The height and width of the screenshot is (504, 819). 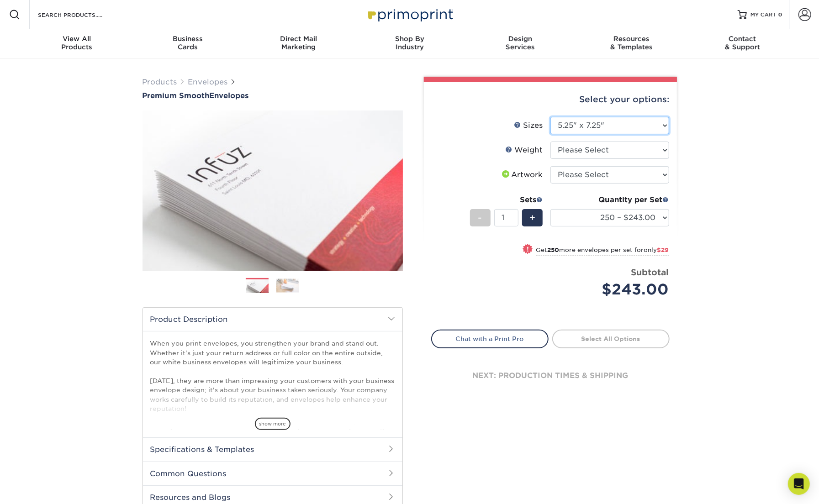 What do you see at coordinates (410, 39) in the screenshot?
I see `span: Shop By` at bounding box center [410, 39].